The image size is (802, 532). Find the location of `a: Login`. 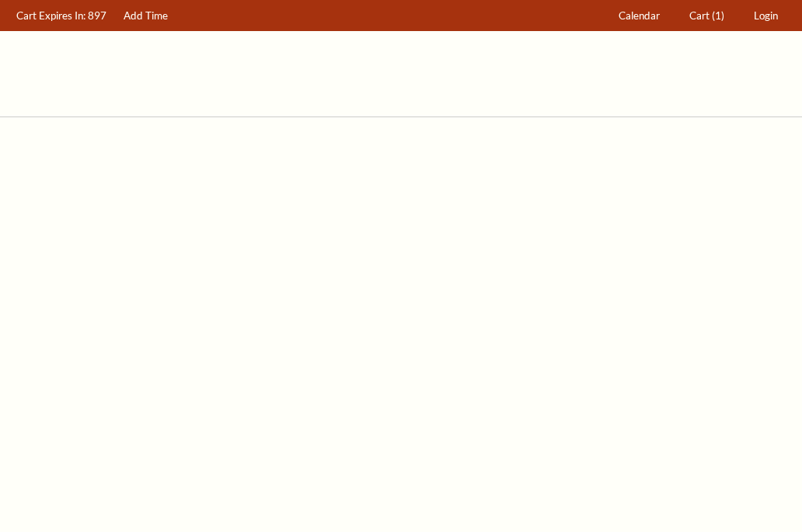

a: Login is located at coordinates (766, 15).